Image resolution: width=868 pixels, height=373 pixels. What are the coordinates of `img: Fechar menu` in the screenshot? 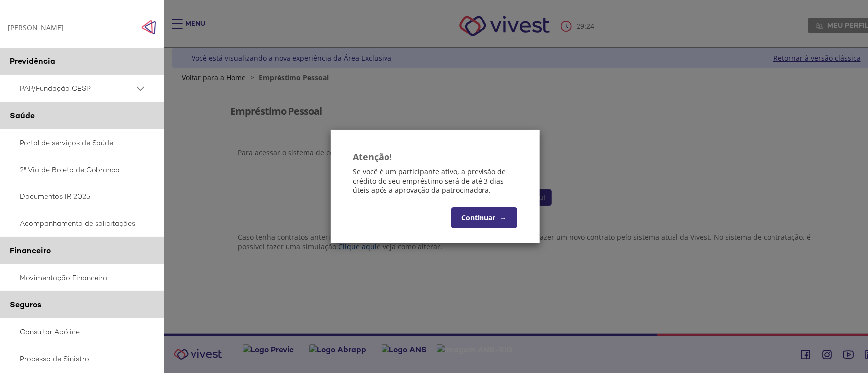 It's located at (149, 28).